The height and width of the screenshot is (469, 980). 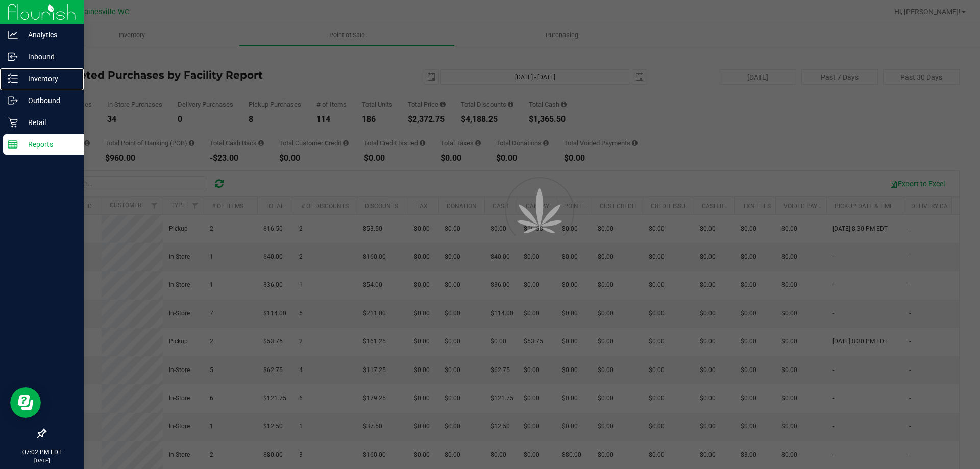 What do you see at coordinates (13, 101) in the screenshot?
I see `inline-svg: Outbound` at bounding box center [13, 101].